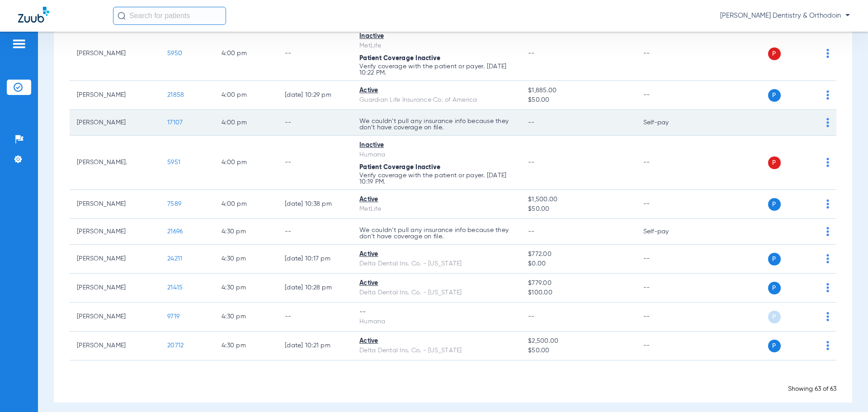 Image resolution: width=868 pixels, height=412 pixels. I want to click on span: 20712, so click(175, 346).